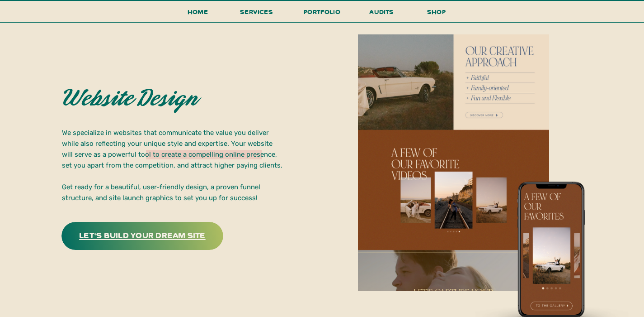 The height and width of the screenshot is (317, 644). What do you see at coordinates (322, 14) in the screenshot?
I see `a: portfolio` at bounding box center [322, 14].